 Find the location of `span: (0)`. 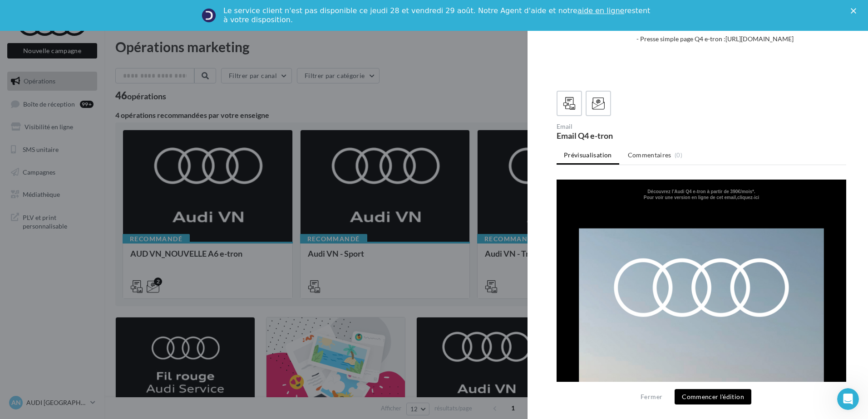

span: (0) is located at coordinates (679, 155).